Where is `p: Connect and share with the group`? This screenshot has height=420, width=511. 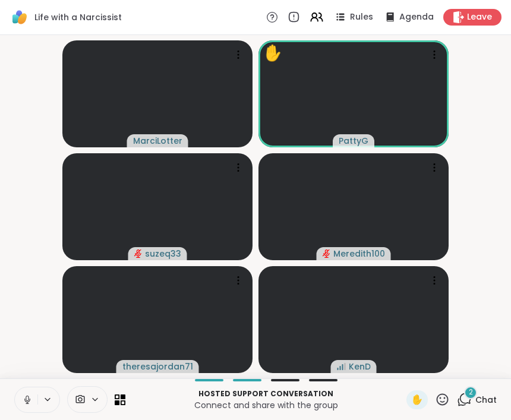 p: Connect and share with the group is located at coordinates (266, 405).